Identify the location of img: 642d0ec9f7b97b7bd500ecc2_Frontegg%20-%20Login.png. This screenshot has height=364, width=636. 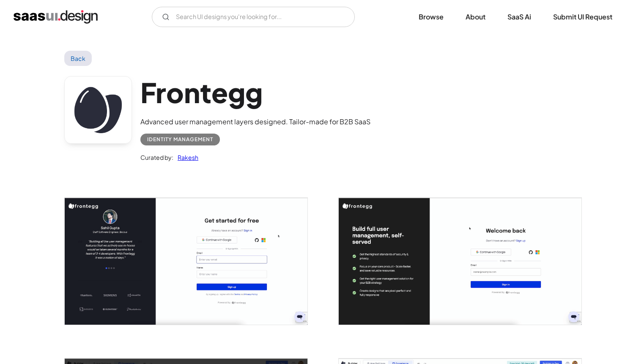
(460, 261).